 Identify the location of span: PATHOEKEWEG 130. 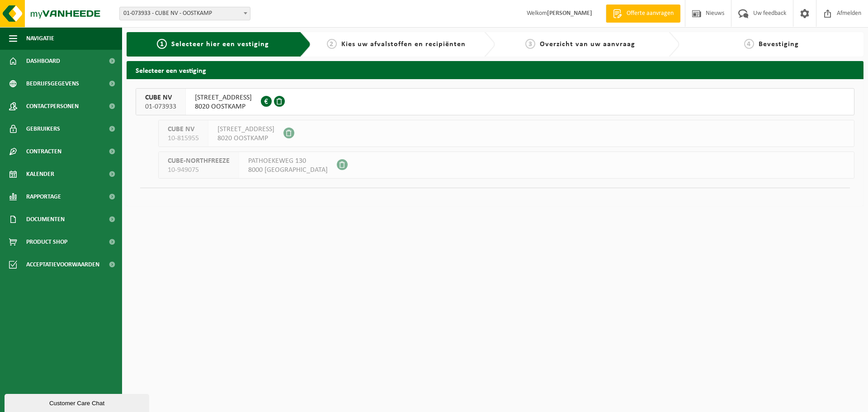
(288, 161).